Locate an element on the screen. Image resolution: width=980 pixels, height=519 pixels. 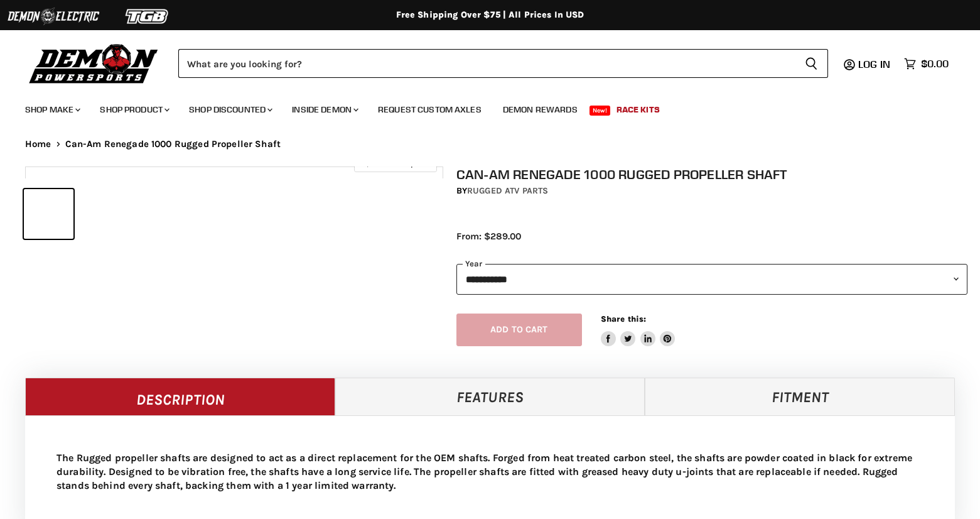
a: Shop Discounted is located at coordinates (229, 110).